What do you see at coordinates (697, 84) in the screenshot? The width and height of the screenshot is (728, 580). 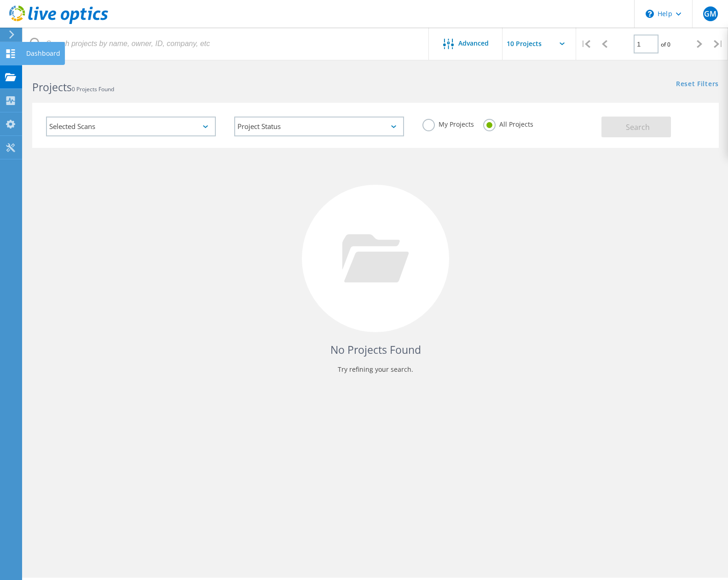 I see `a: Reset Filters` at bounding box center [697, 84].